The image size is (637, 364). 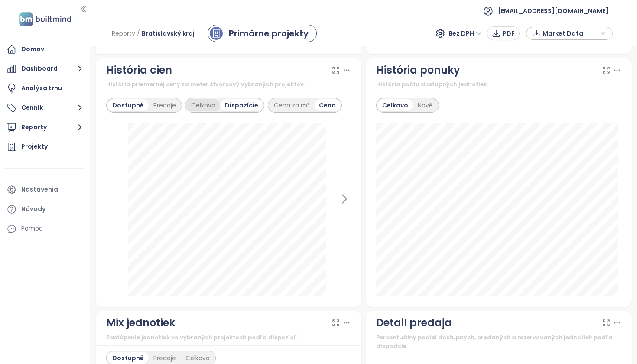 What do you see at coordinates (465, 33) in the screenshot?
I see `span: Bez DPH` at bounding box center [465, 33].